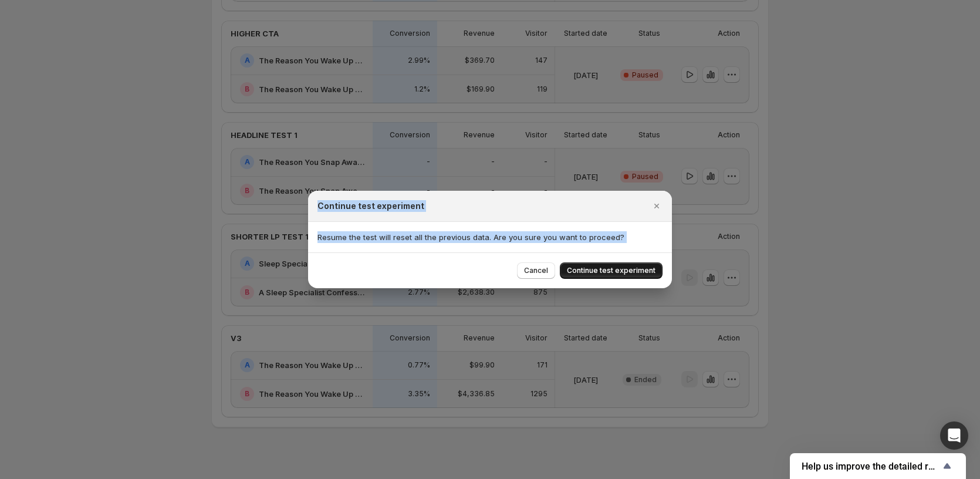 This screenshot has height=479, width=980. I want to click on p: Resume the test will reset all the previous data. Are you sure you want to proceed?, so click(490, 237).